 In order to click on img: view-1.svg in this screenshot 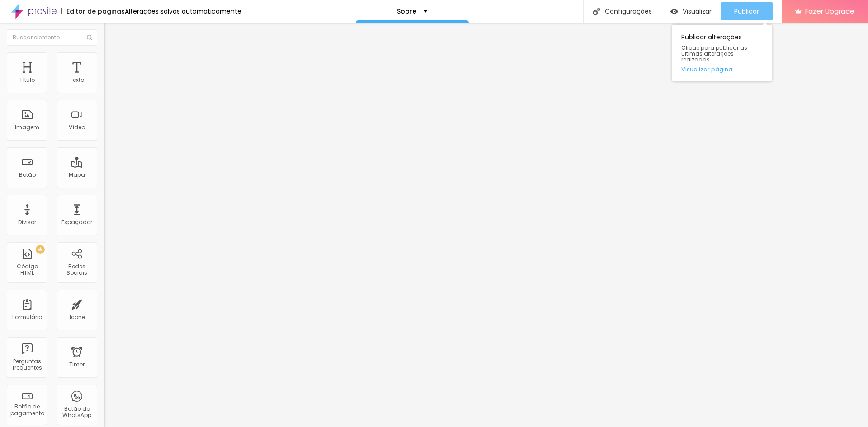, I will do `click(674, 11)`.